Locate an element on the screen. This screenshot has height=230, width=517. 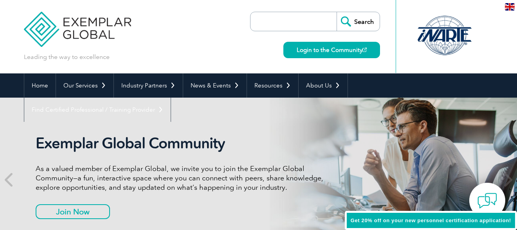
h2: Exemplar Global Community is located at coordinates (182, 144).